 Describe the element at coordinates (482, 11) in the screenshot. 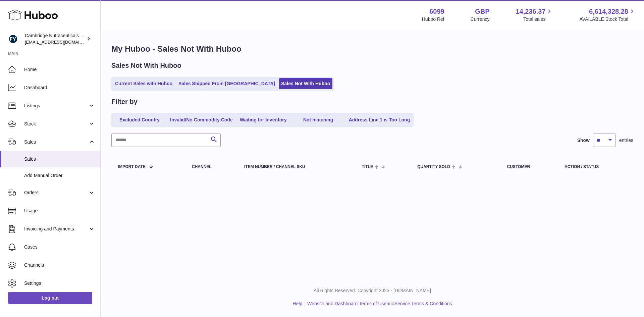

I see `strong: GBP` at that location.